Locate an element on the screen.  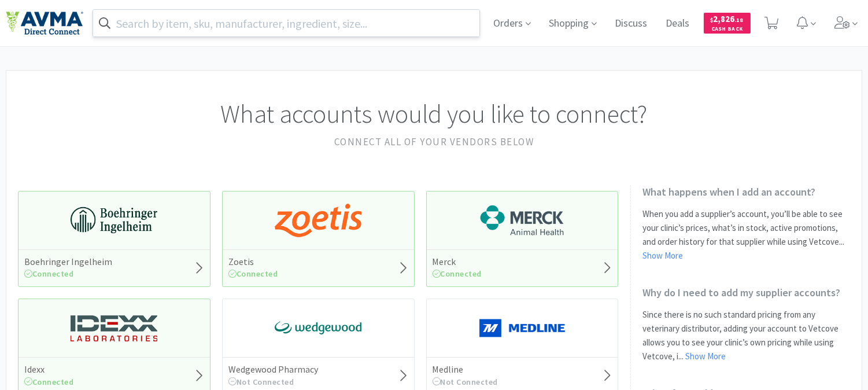
h1: What accounts would you like to connect? is located at coordinates (434, 114).